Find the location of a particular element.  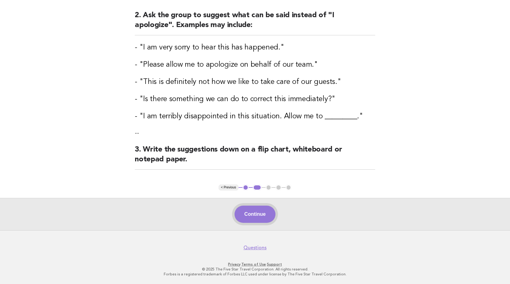

a: Support is located at coordinates (274, 265).